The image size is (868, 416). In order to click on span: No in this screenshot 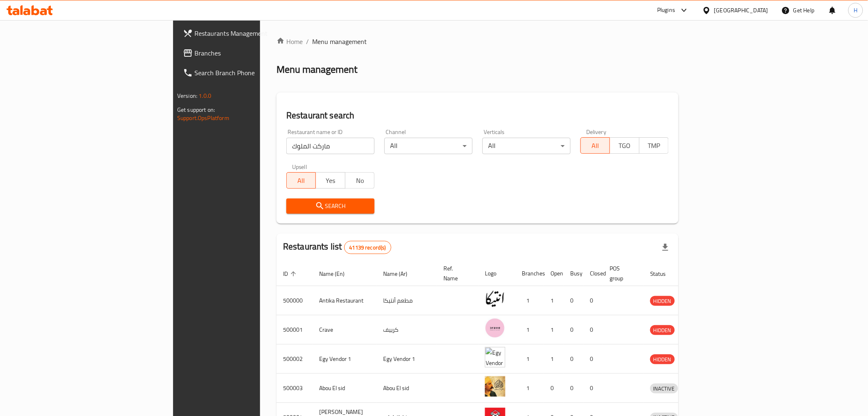, I will do `click(360, 180)`.